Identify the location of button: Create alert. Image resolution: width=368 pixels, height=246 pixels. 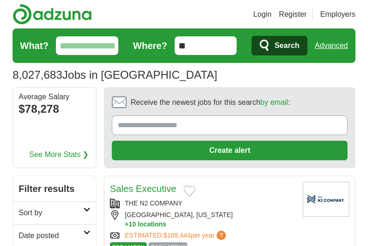
(229, 150).